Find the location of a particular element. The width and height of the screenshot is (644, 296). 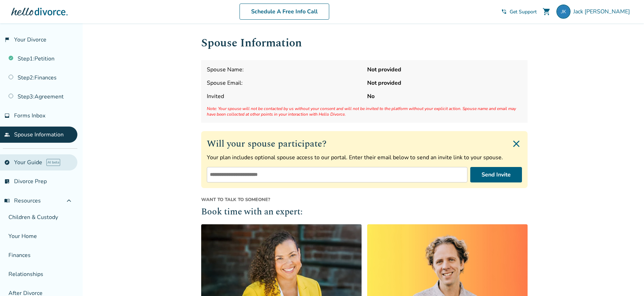

a: Schedule A Free Info Call is located at coordinates (284, 12).